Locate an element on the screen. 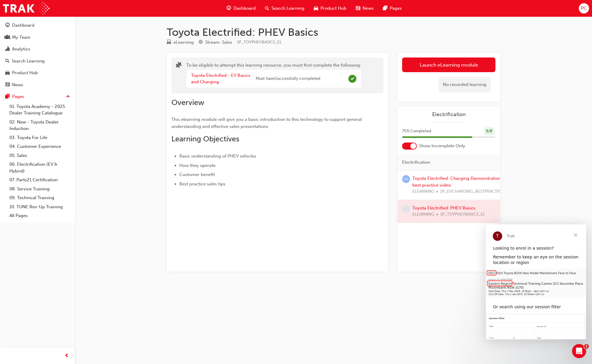 Image resolution: width=592 pixels, height=364 pixels. span: Search Learning is located at coordinates (288, 8).